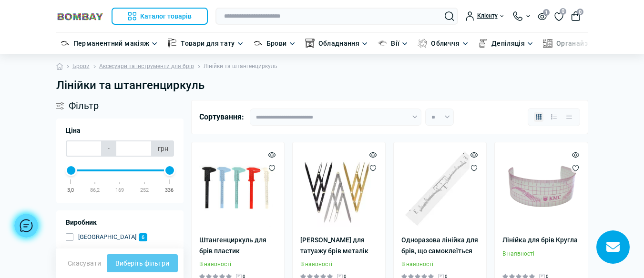  What do you see at coordinates (73, 130) in the screenshot?
I see `span: Ціна` at bounding box center [73, 130].